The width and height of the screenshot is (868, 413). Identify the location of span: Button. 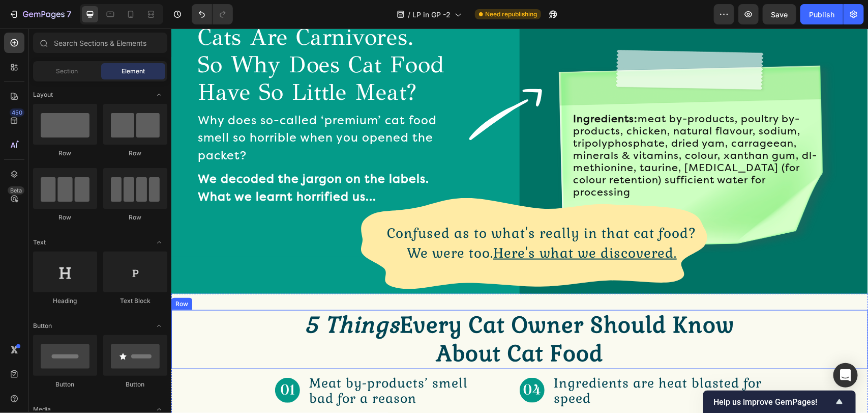
(42, 326).